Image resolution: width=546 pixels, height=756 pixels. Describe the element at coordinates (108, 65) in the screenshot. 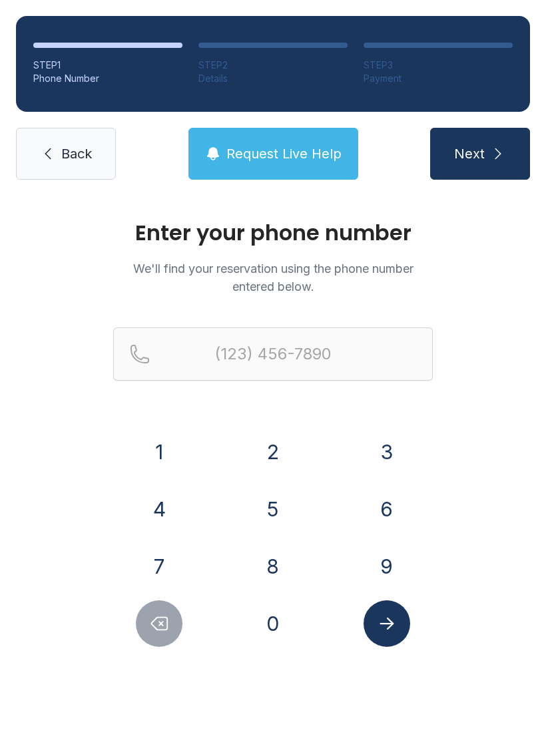

I see `div: STEP 1` at that location.